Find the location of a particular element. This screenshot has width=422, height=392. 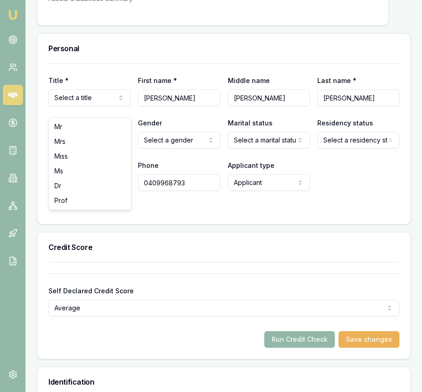

span: Mr is located at coordinates (58, 127).